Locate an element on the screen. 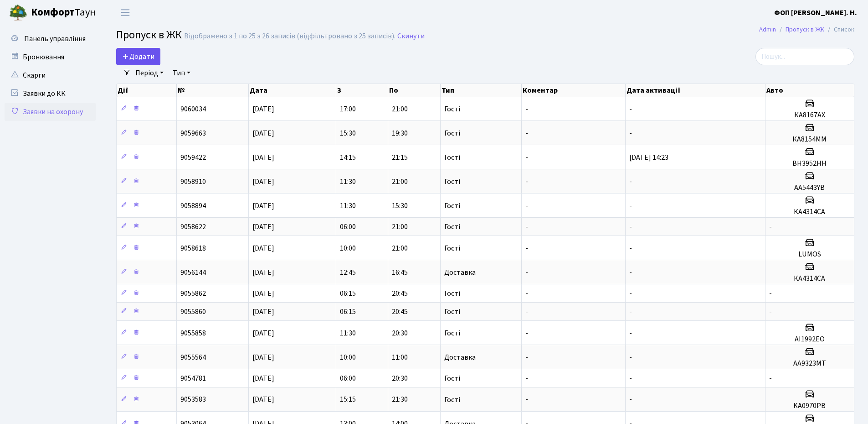 Image resolution: width=868 pixels, height=424 pixels. span: Панель управління is located at coordinates (55, 39).